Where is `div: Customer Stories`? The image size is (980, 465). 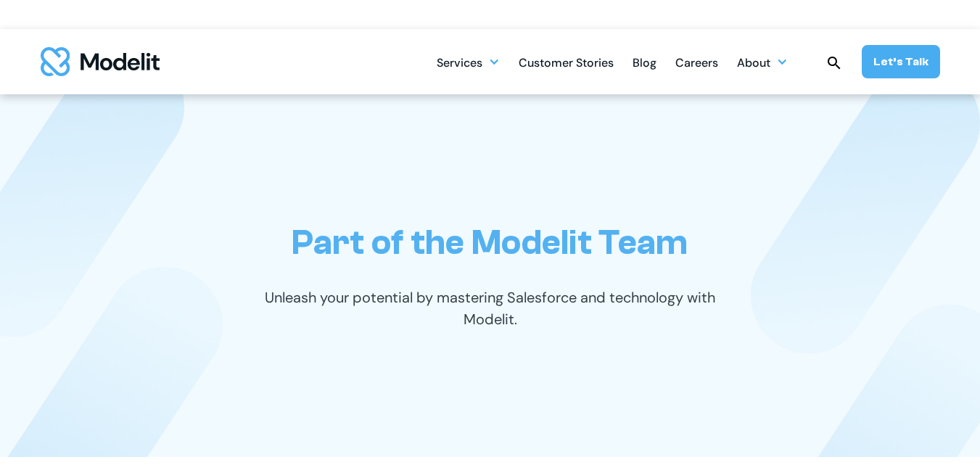
div: Customer Stories is located at coordinates (566, 64).